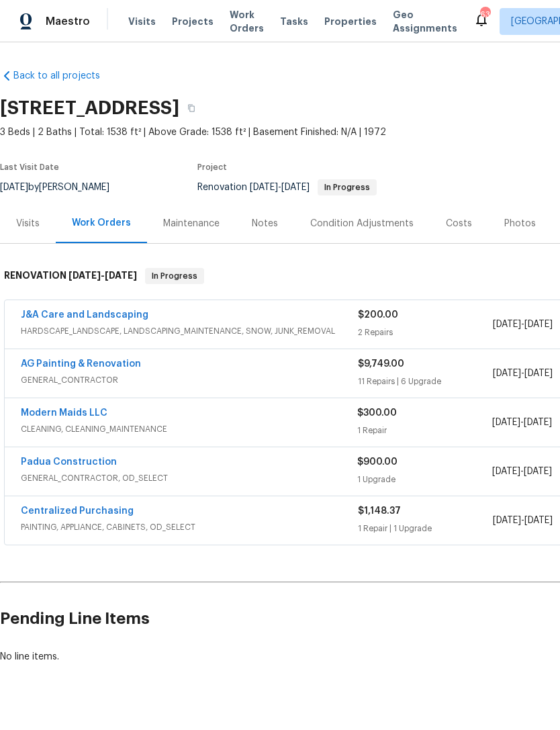 This screenshot has height=730, width=560. What do you see at coordinates (193, 21) in the screenshot?
I see `span: Projects` at bounding box center [193, 21].